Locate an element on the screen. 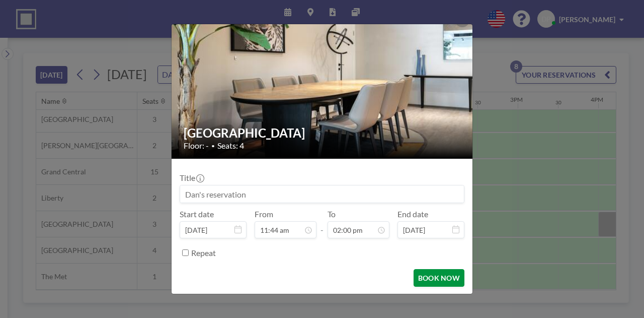 The height and width of the screenshot is (318, 644). label: Start date is located at coordinates (196, 214).